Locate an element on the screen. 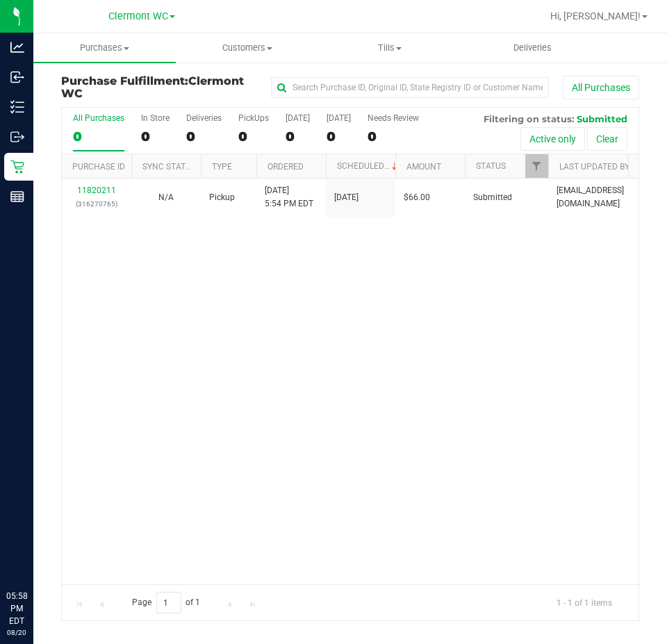 The image size is (667, 644). a: Customers is located at coordinates (247, 48).